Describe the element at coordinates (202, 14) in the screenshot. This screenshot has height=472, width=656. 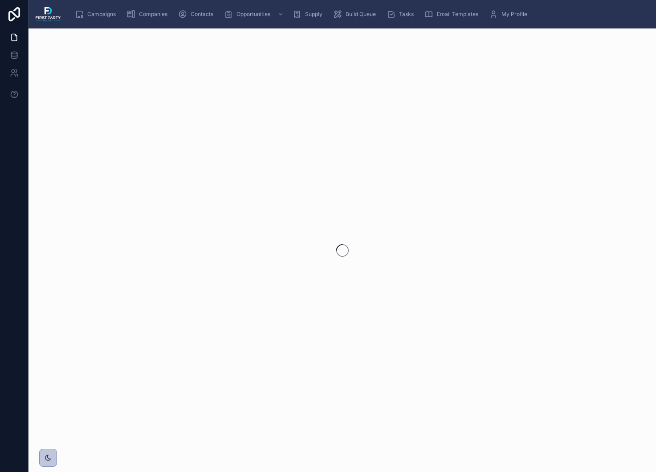
I see `span: Contacts` at that location.